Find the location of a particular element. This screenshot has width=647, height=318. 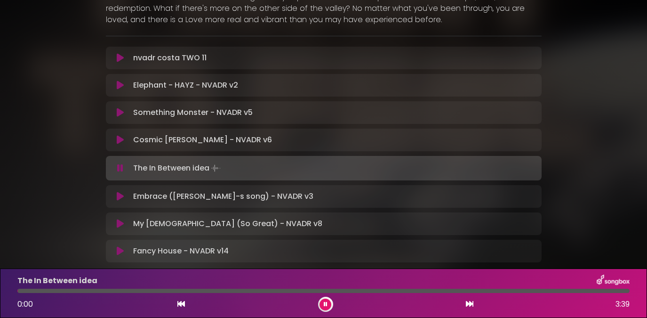

img: songbox-logo-white.png is located at coordinates (613, 280).